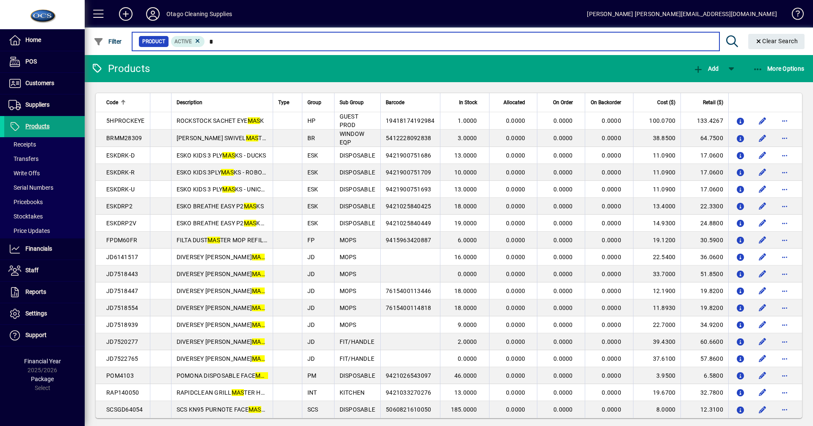 The image size is (813, 426). I want to click on span: 18.0000, so click(466, 308).